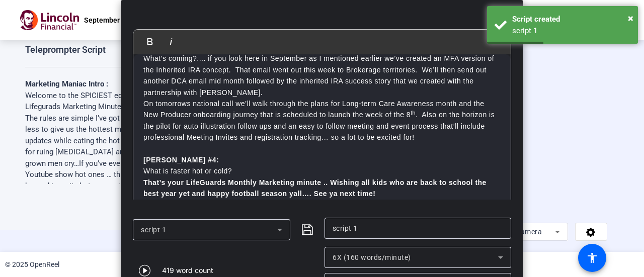  I want to click on strong: Marketing Maniac Intro :, so click(66, 84).